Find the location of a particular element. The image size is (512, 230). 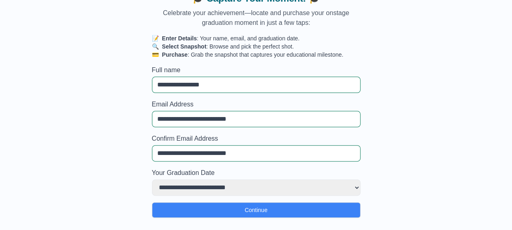

label: Your Graduation Date is located at coordinates (256, 173).